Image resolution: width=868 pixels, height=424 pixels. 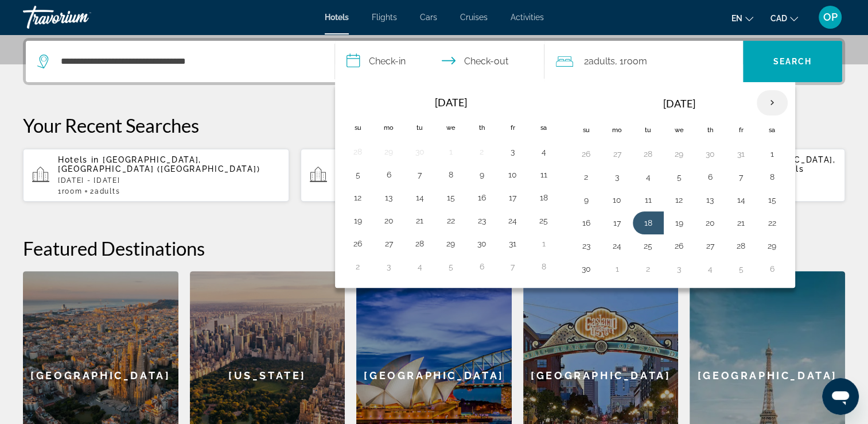 I want to click on button: Day 25, so click(x=544, y=220).